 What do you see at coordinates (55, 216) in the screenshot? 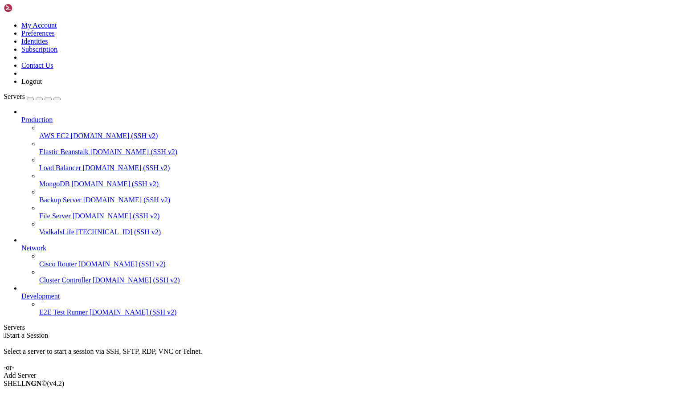
I see `span: File Server` at bounding box center [55, 216].